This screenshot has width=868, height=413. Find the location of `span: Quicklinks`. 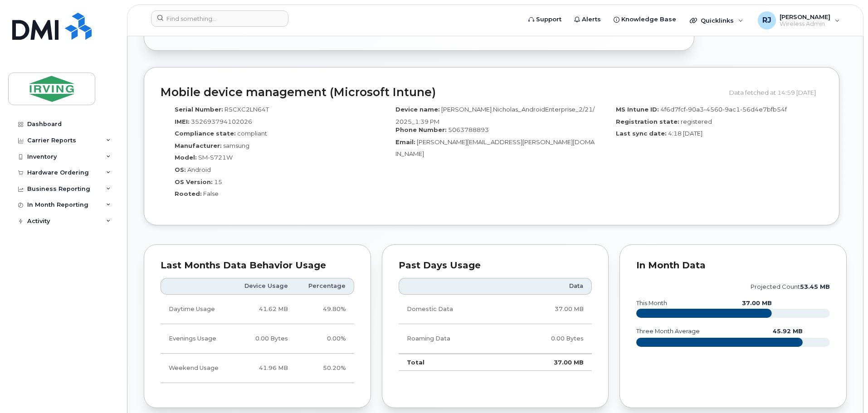

span: Quicklinks is located at coordinates (717, 20).